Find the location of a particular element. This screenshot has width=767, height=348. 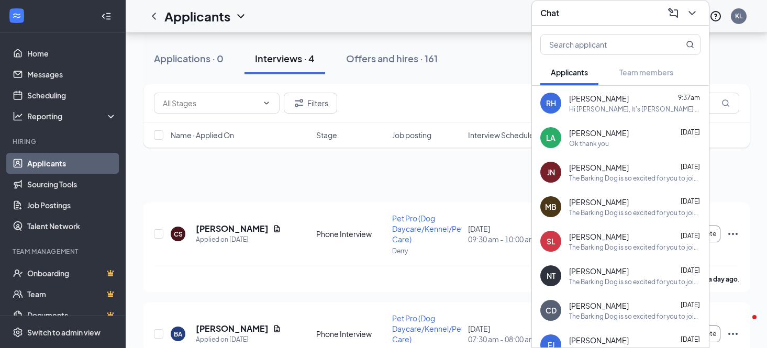

a: Messages is located at coordinates (72, 74).